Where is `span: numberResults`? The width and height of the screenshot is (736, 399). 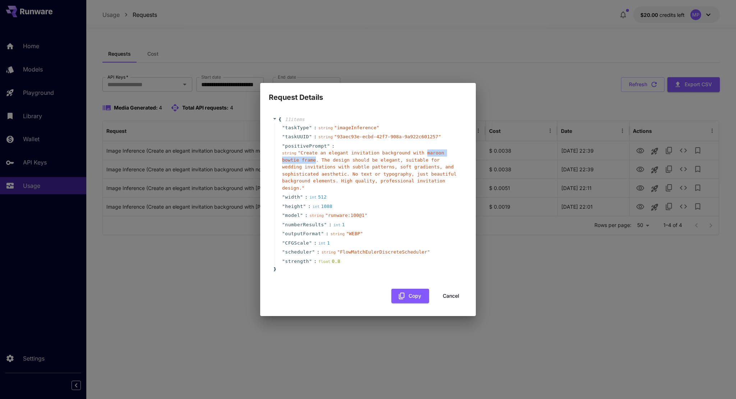
span: numberResults is located at coordinates (305, 225).